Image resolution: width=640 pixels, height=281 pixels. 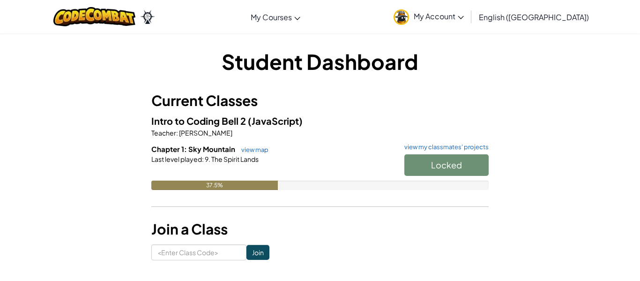 I want to click on a: view my classmates' projects, so click(x=444, y=147).